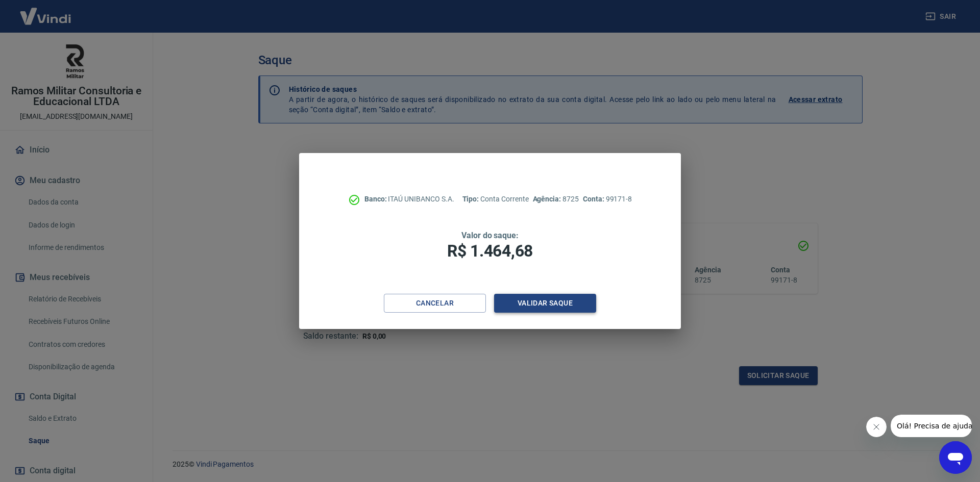 The image size is (980, 482). I want to click on span: Olá! Precisa de ajuda?, so click(46, 11).